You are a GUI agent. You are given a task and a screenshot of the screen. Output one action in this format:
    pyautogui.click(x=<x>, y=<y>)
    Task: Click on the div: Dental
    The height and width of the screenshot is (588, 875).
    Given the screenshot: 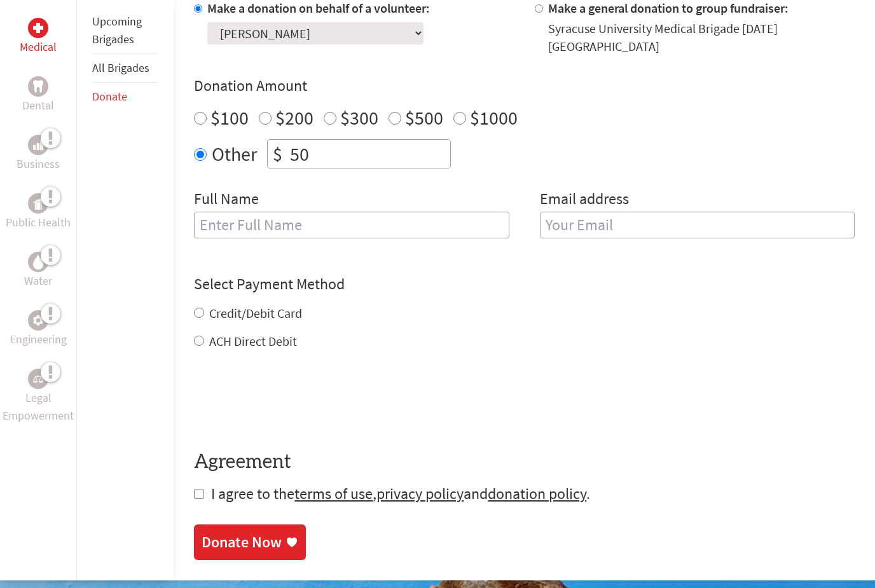 What is the action you would take?
    pyautogui.click(x=38, y=86)
    